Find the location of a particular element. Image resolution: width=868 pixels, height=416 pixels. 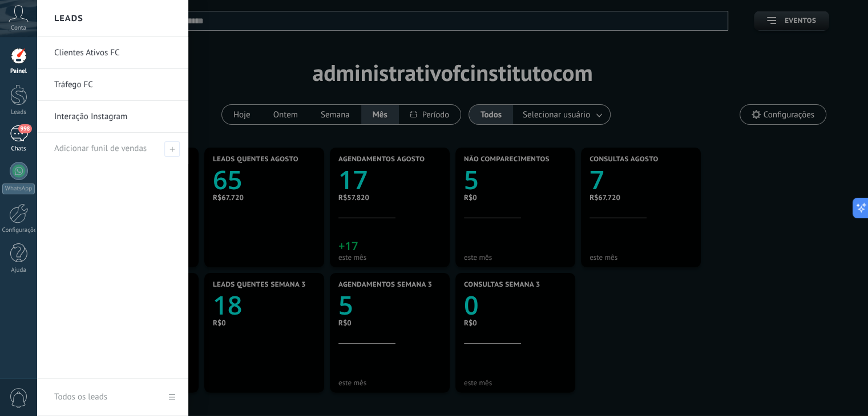

a: Tráfego FC is located at coordinates (115, 85).